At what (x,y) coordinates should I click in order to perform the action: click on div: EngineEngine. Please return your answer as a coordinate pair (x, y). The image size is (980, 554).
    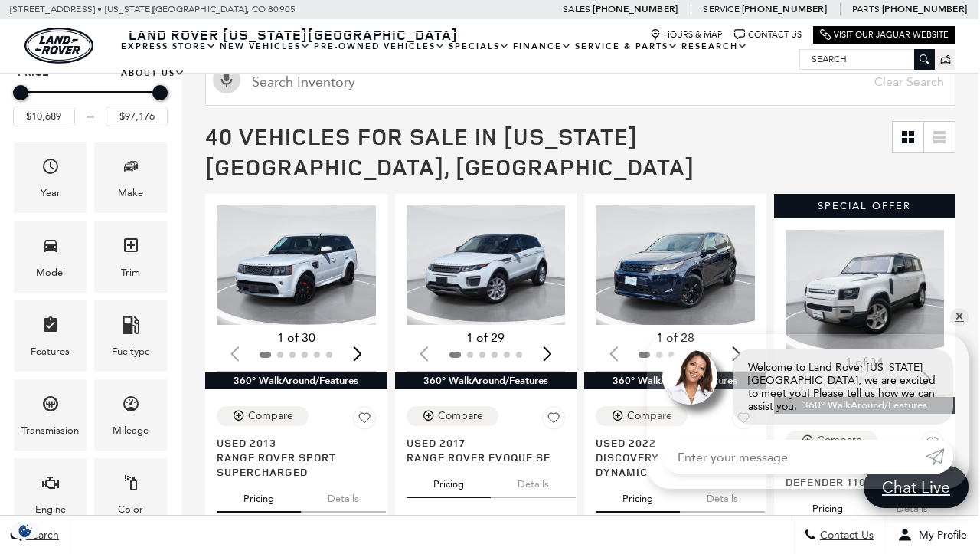
    Looking at the image, I should click on (50, 493).